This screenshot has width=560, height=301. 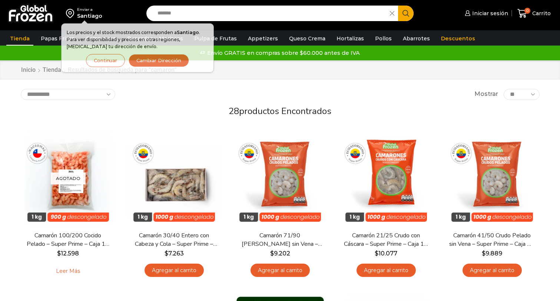 I want to click on a: Queso Crema, so click(x=307, y=39).